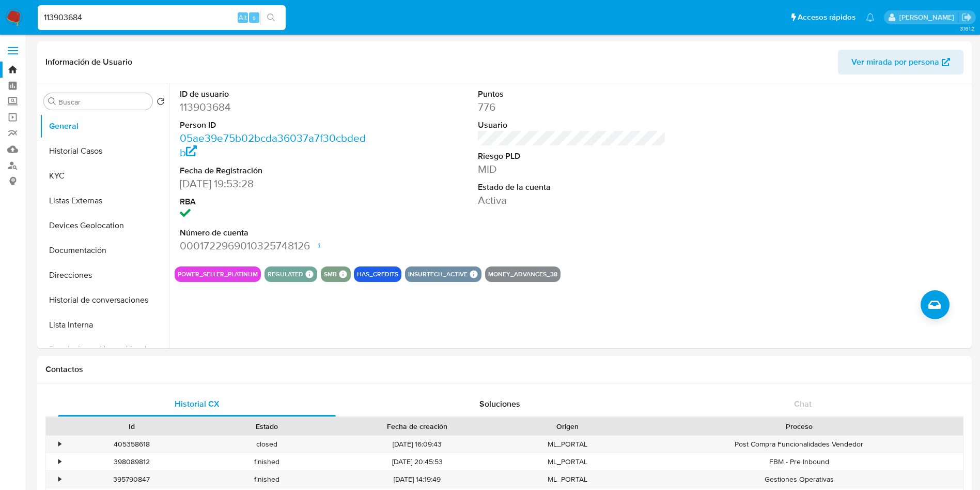 The image size is (980, 490). What do you see at coordinates (572, 156) in the screenshot?
I see `dt: Riesgo PLD` at bounding box center [572, 156].